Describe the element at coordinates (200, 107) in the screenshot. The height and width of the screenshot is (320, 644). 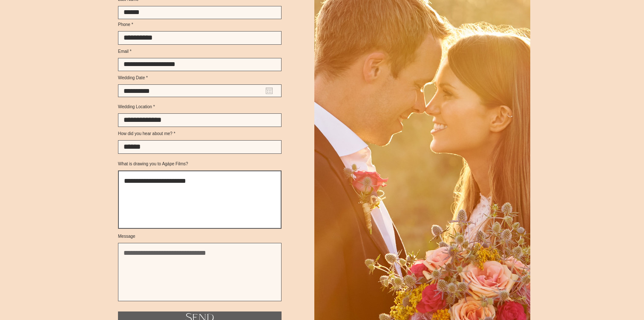
I see `label: Wedding Location` at that location.